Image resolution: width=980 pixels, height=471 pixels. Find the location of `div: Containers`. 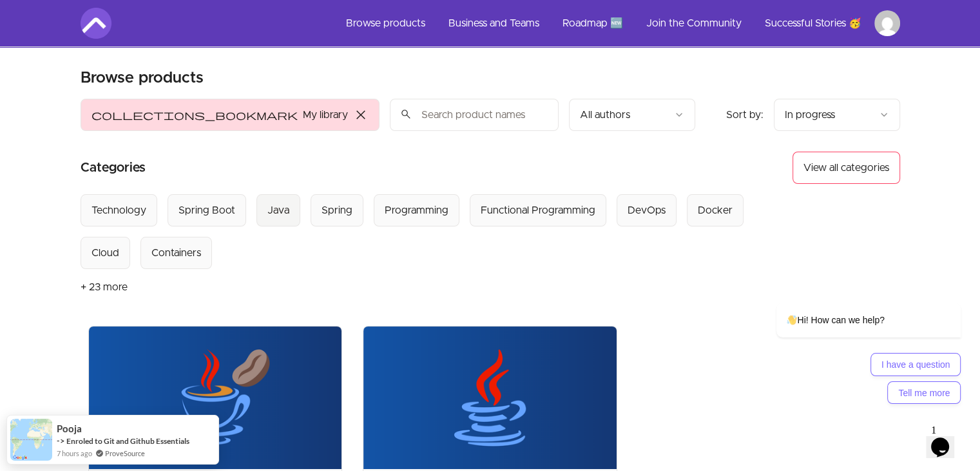

div: Containers is located at coordinates (176, 252).